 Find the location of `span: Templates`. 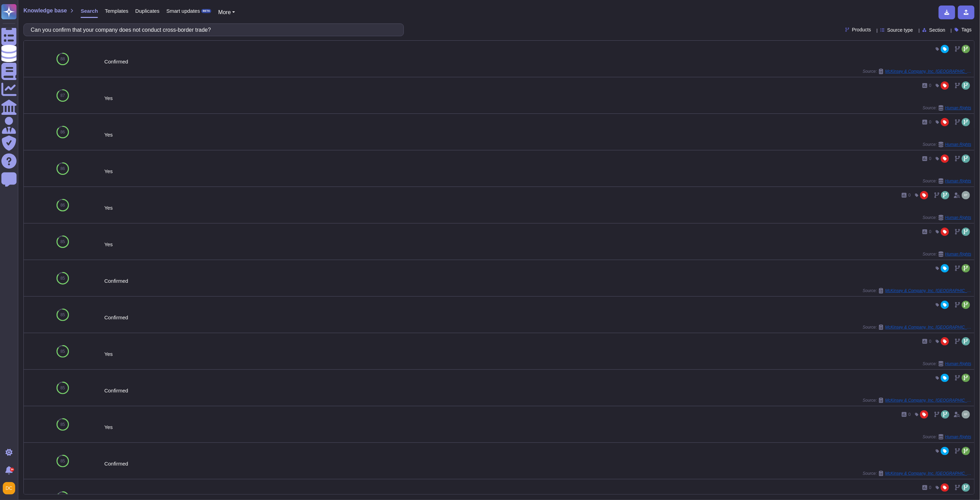

span: Templates is located at coordinates (116, 11).